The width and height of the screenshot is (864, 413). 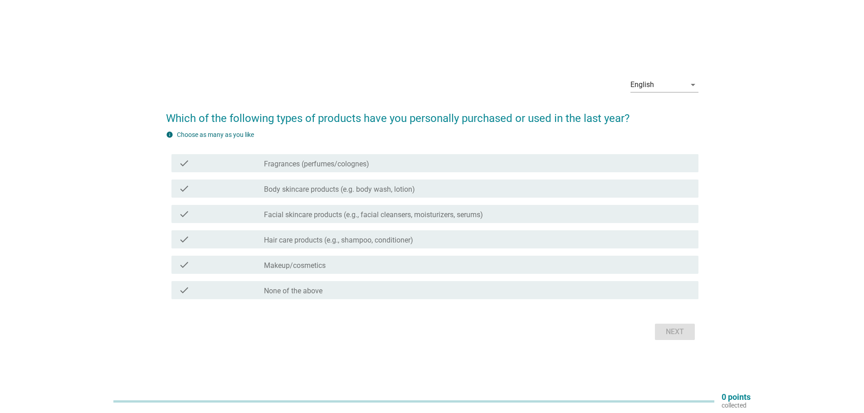 I want to click on label: Hair care products (e.g., shampoo, conditioner), so click(x=339, y=241).